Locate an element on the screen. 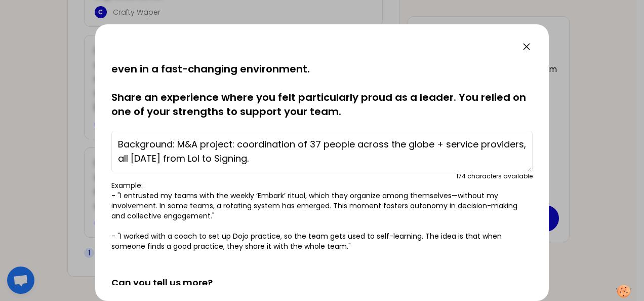  h2: Can you tell us more? is located at coordinates (322, 274).